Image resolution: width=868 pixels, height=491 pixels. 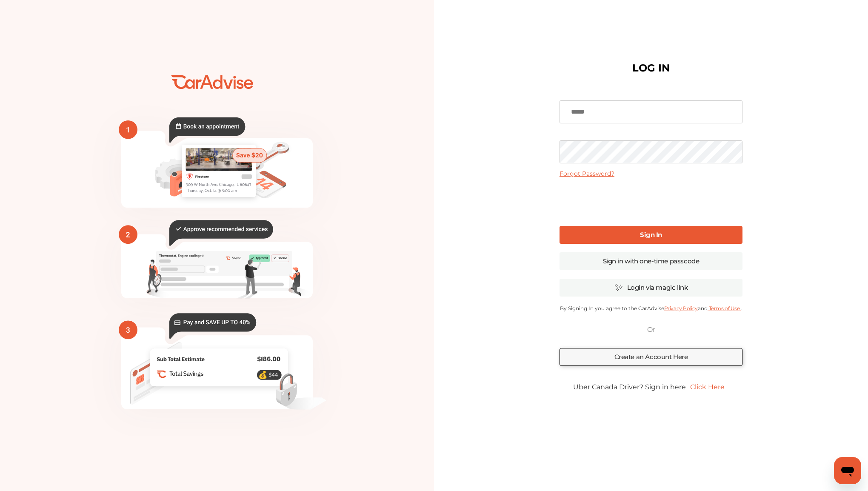 What do you see at coordinates (680, 308) in the screenshot?
I see `a: Privacy Policy` at bounding box center [680, 308].